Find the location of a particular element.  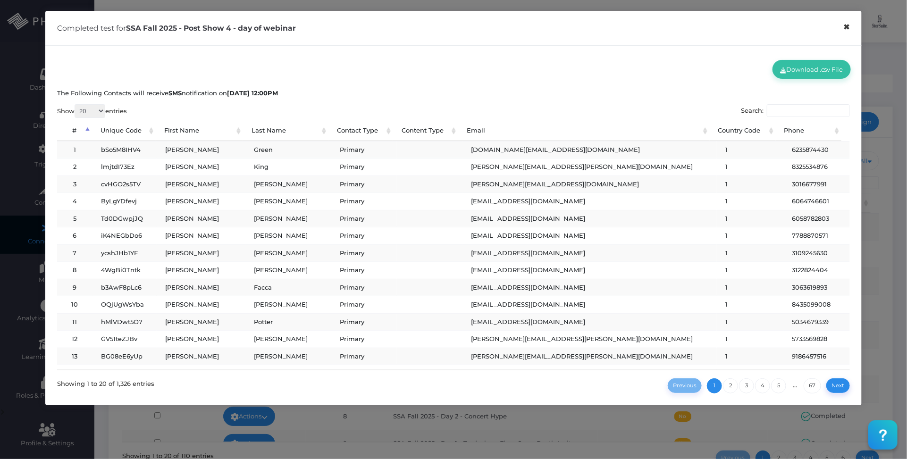

td: Facca is located at coordinates (288, 288).